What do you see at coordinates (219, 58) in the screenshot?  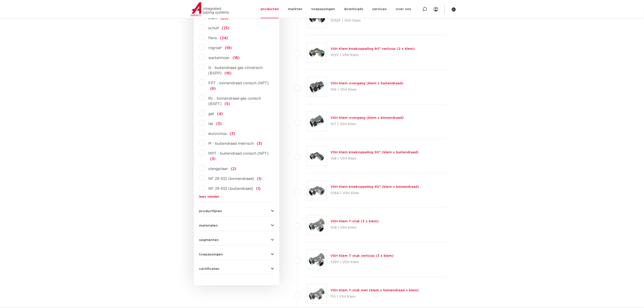 I see `span: wartelmoer` at bounding box center [219, 58].